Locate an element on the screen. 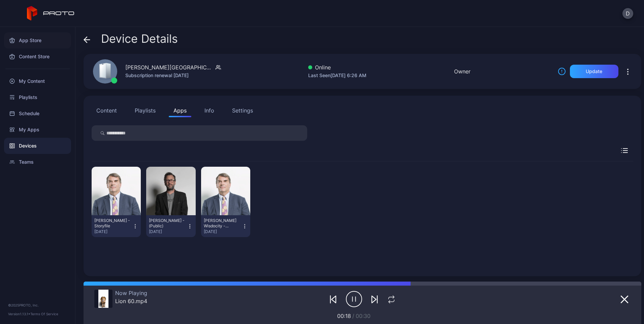 Image resolution: width=644 pixels, height=324 pixels. a: Playlists is located at coordinates (37, 97).